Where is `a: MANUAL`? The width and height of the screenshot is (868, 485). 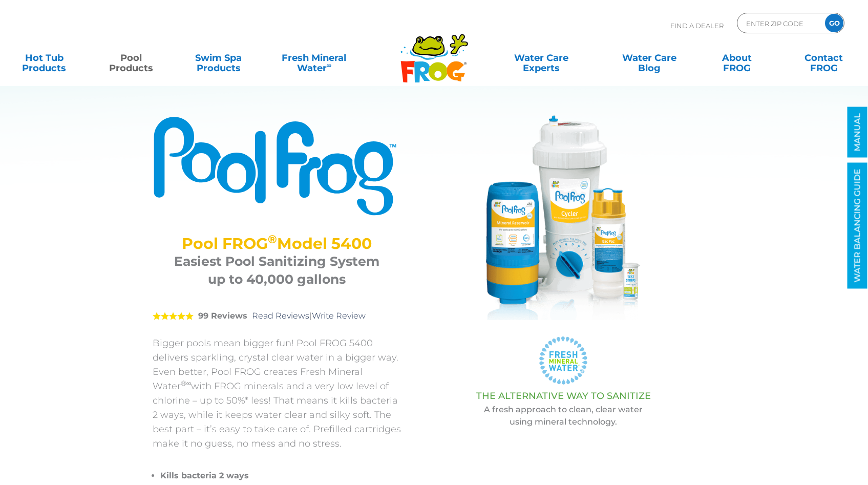
a: MANUAL is located at coordinates (857, 132).